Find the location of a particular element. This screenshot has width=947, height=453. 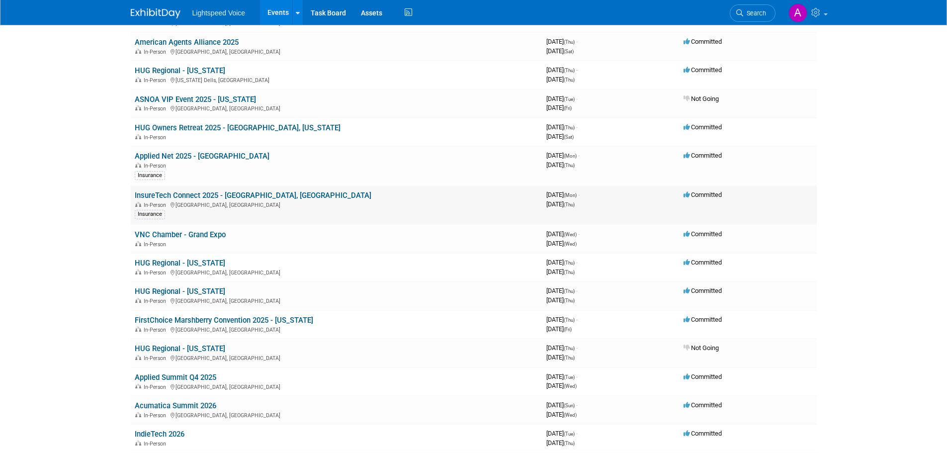

a: VNC Chamber - Grand Expo is located at coordinates (180, 235).